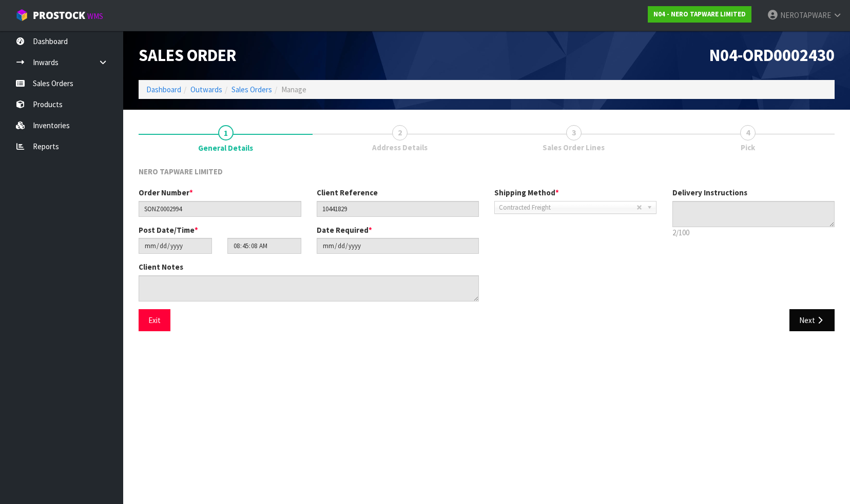 This screenshot has height=504, width=850. What do you see at coordinates (398, 209) in the screenshot?
I see `input: Client Reference` at bounding box center [398, 209].